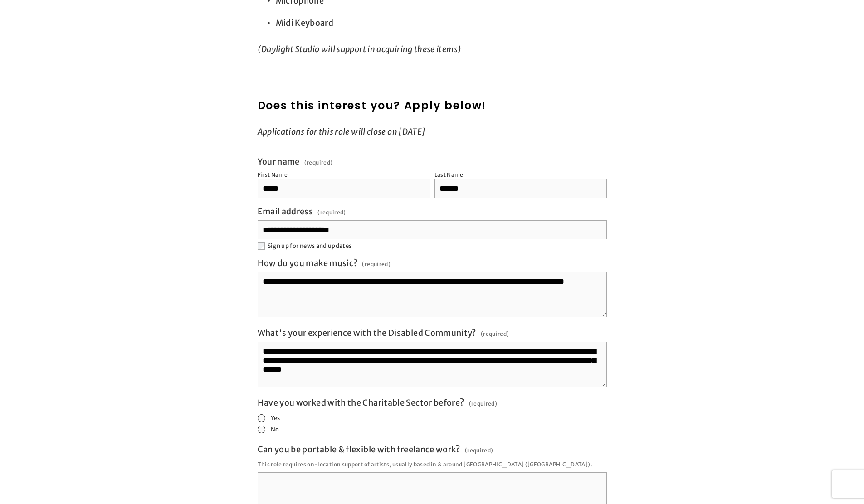 This screenshot has width=864, height=504. What do you see at coordinates (278, 161) in the screenshot?
I see `span: Your name` at bounding box center [278, 161].